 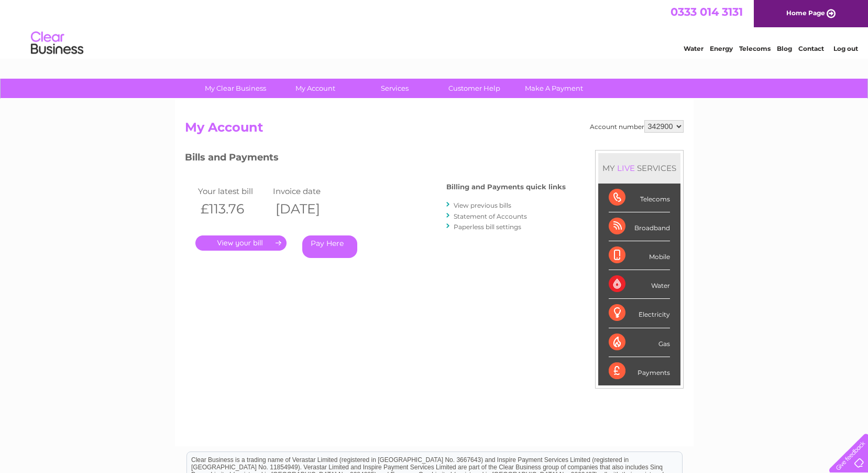 I want to click on div: Account number, so click(x=637, y=126).